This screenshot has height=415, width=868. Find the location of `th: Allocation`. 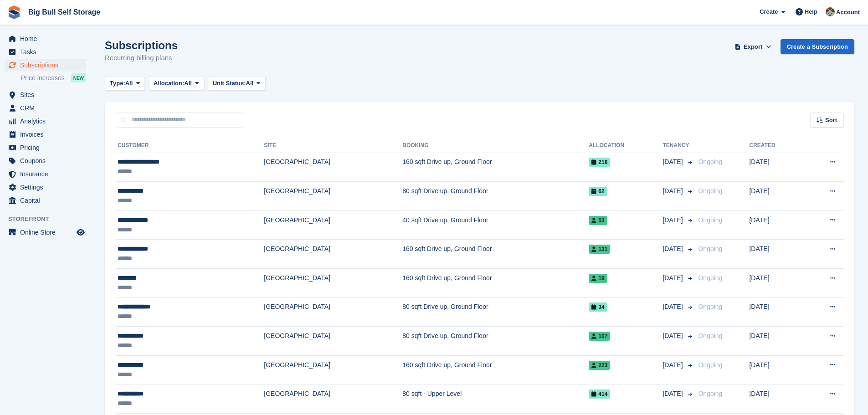

th: Allocation is located at coordinates (625, 146).